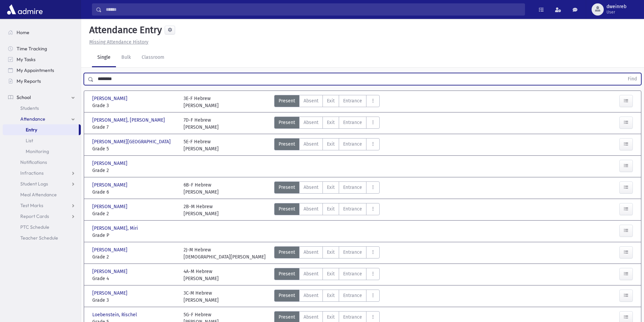  I want to click on span: dweinreb, so click(616, 6).